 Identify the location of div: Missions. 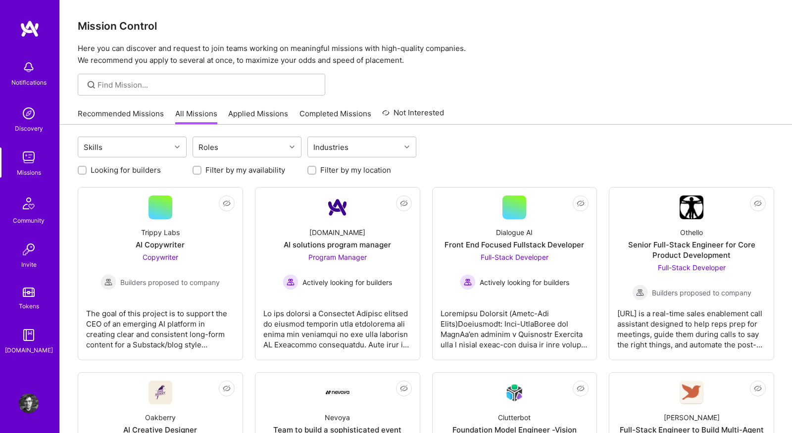
(29, 172).